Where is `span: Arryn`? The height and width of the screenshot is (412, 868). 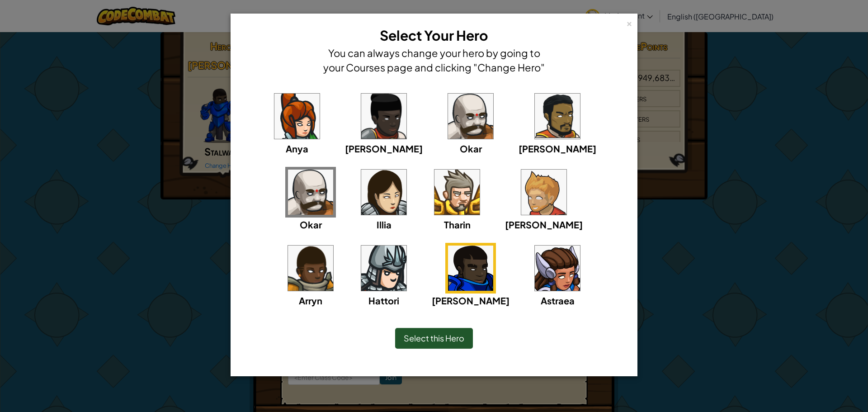 span: Arryn is located at coordinates (310, 300).